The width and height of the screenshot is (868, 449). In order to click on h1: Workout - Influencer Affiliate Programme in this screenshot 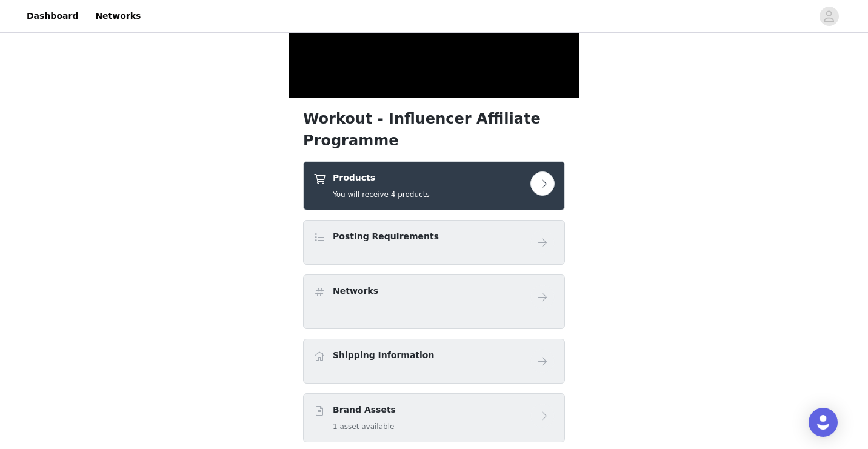, I will do `click(434, 130)`.